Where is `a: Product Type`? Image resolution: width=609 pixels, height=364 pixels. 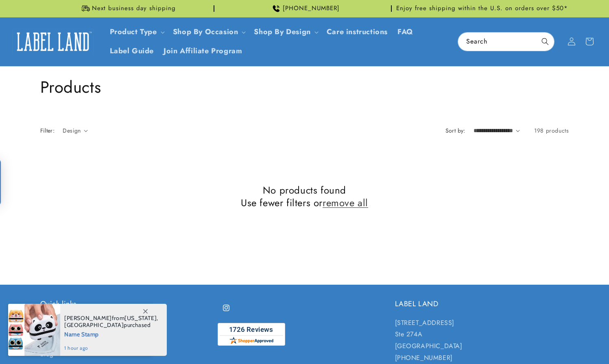 a: Product Type is located at coordinates (134, 32).